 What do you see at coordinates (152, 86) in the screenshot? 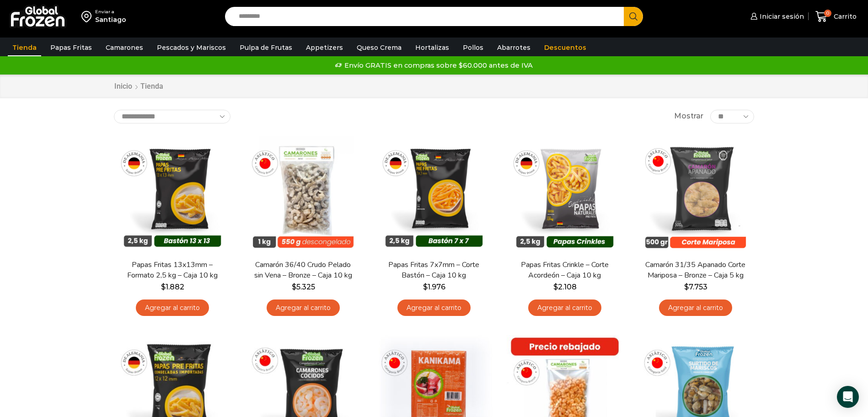
I see `h1: Tienda` at bounding box center [152, 86].